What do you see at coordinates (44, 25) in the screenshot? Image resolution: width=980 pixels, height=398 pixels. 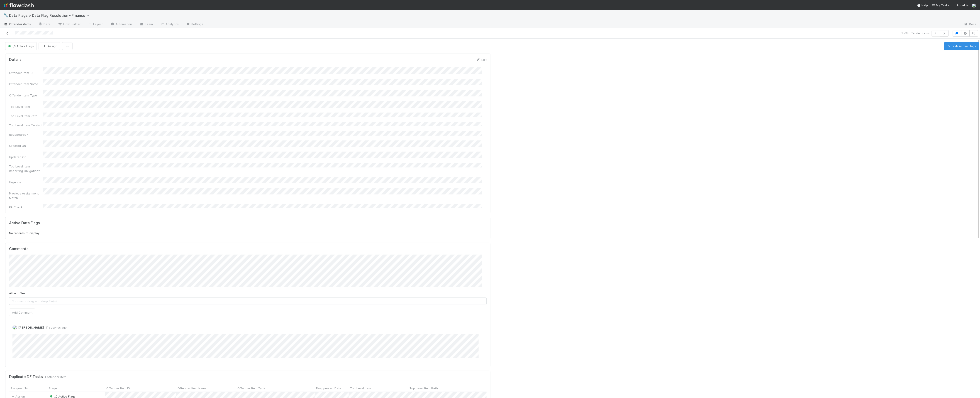 I see `a: Data` at bounding box center [44, 25].